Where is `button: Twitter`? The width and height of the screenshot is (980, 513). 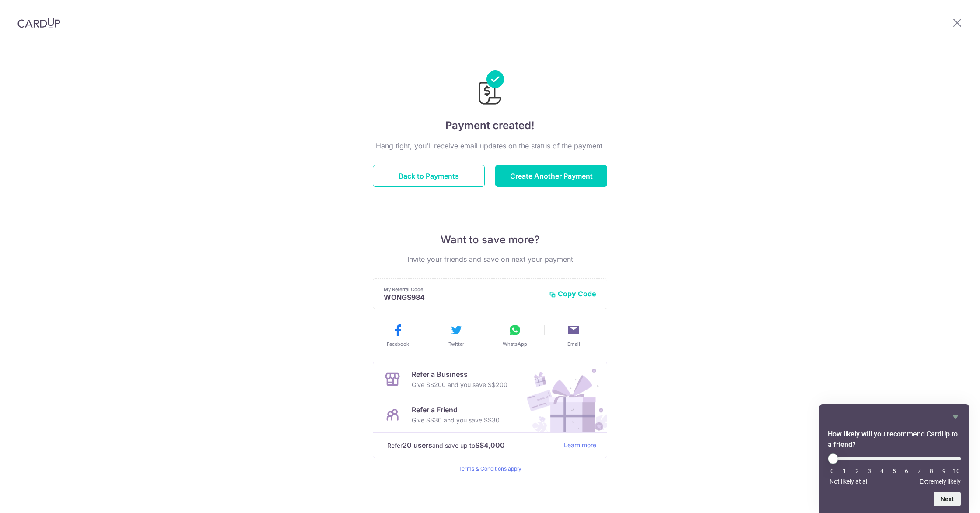 button: Twitter is located at coordinates (456, 335).